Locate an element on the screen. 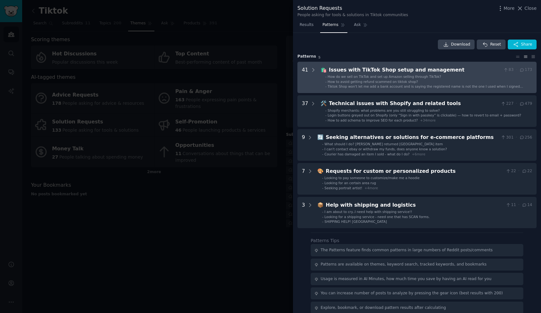  span: Share is located at coordinates (526, 45).